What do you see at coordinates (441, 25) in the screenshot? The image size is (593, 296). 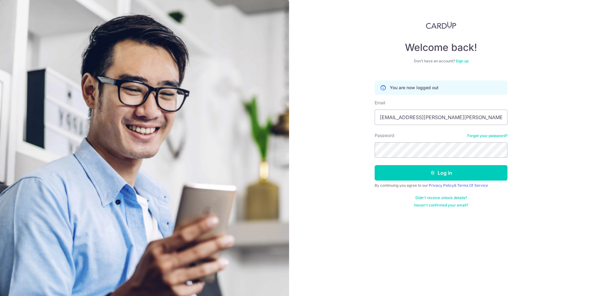 I see `img: CardUp Logo` at bounding box center [441, 25].